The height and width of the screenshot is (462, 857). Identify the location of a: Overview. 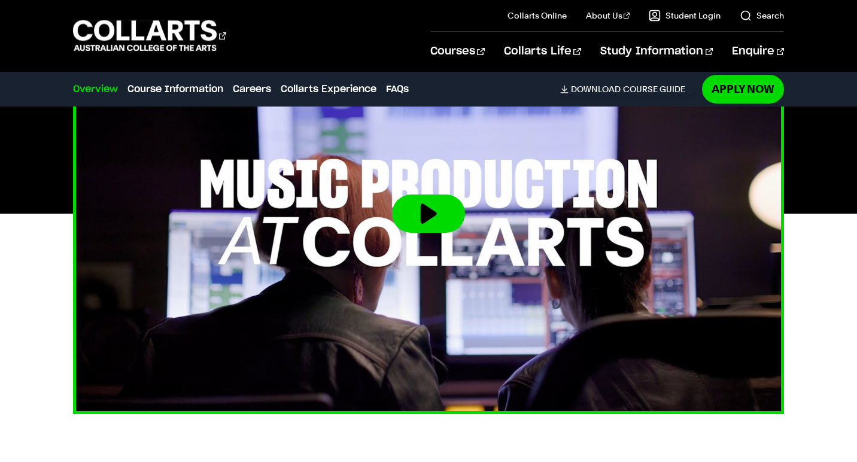
(95, 89).